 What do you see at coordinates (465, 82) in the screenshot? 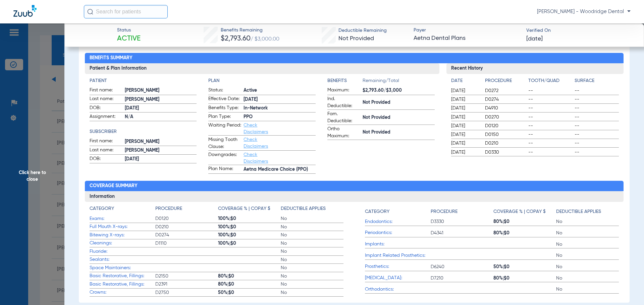
I see `app-breakdown-title: Date` at bounding box center [465, 82].